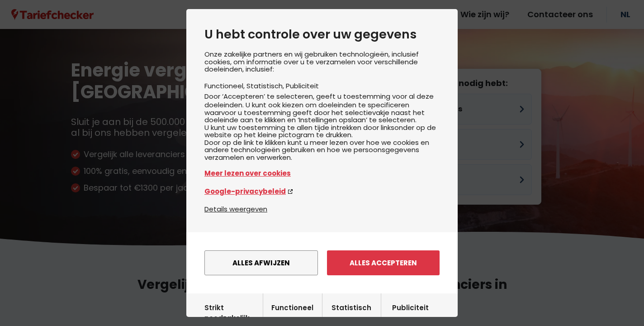 This screenshot has width=644, height=326. I want to click on a: Google-privacybeleid, so click(322, 191).